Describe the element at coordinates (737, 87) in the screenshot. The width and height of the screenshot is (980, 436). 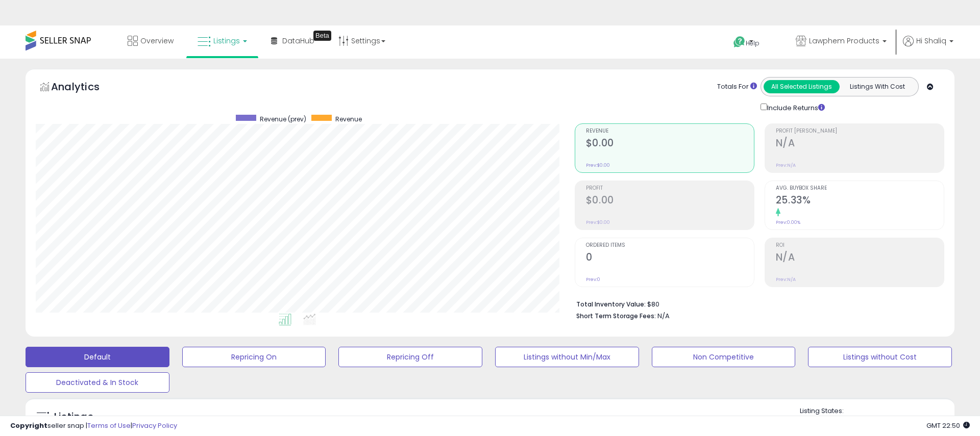
I see `div: Totals For` at that location.